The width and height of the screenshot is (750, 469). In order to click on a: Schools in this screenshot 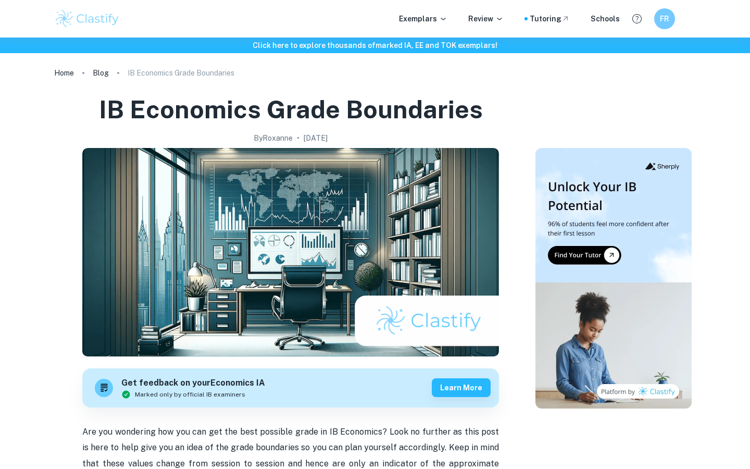, I will do `click(605, 19)`.